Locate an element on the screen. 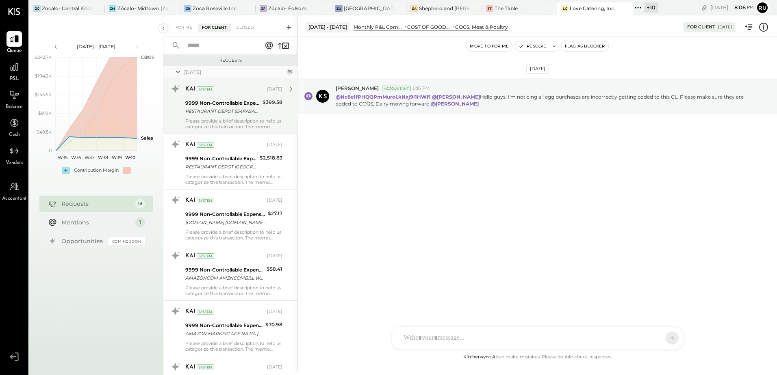  div: TT is located at coordinates (489, 9).